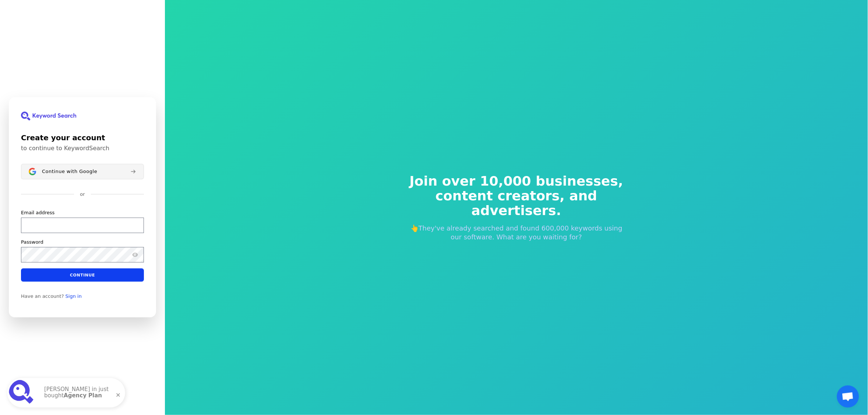 This screenshot has height=415, width=868. I want to click on p: to continue to KeywordSearch, so click(82, 149).